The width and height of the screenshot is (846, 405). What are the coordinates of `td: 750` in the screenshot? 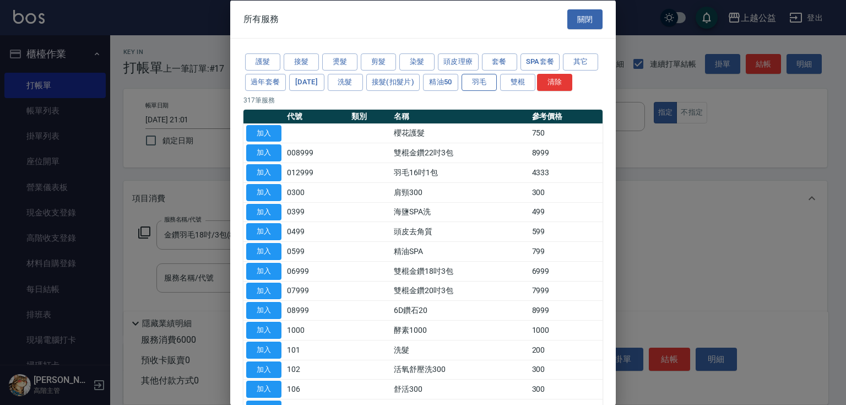 It's located at (566, 133).